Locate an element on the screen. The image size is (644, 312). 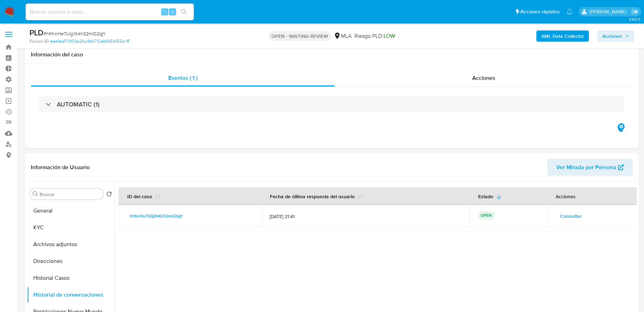
span: # hfrhnHe7UijjXt4h32mO2qjY is located at coordinates (74, 33).